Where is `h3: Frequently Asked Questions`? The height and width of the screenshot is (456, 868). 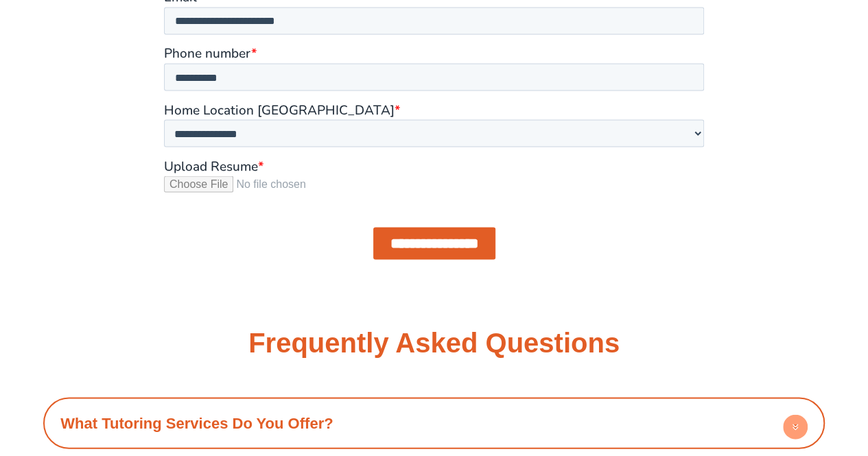
h3: Frequently Asked Questions is located at coordinates (434, 342).